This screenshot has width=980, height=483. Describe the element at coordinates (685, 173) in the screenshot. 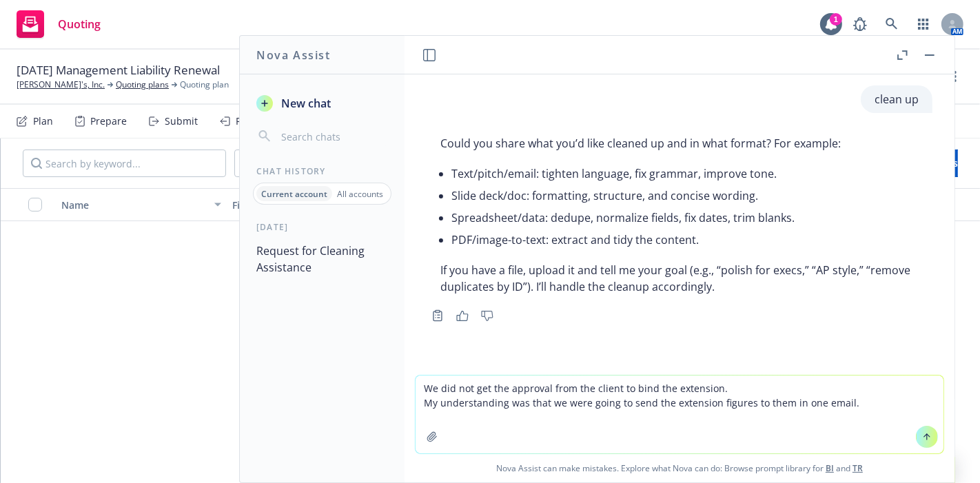

I see `li: Text/pitch/email: tighten language, fix grammar, improve tone.` at that location.